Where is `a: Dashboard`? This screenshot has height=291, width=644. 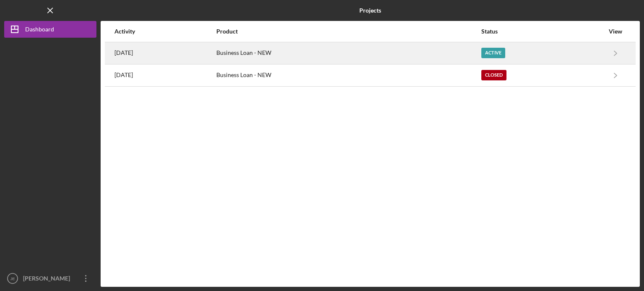
a: Dashboard is located at coordinates (50, 30).